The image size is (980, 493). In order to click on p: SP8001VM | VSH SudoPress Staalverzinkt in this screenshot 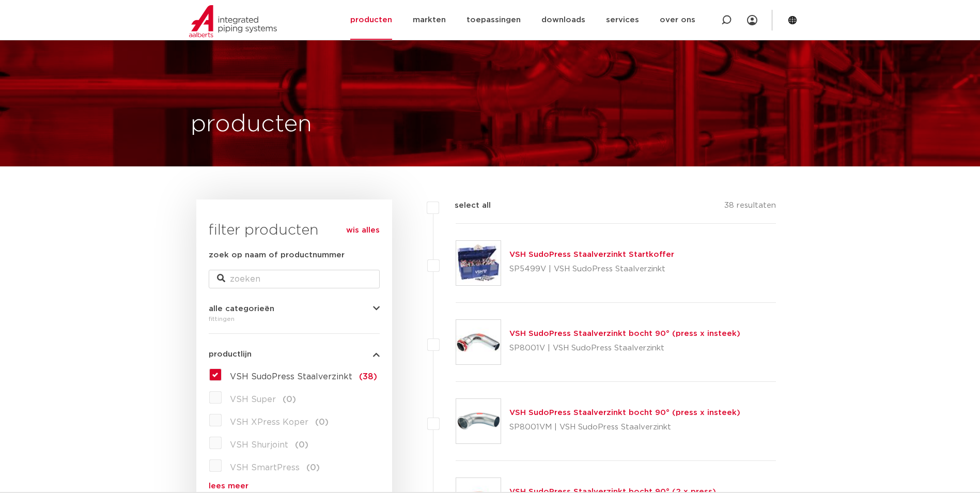, I will do `click(625, 428)`.